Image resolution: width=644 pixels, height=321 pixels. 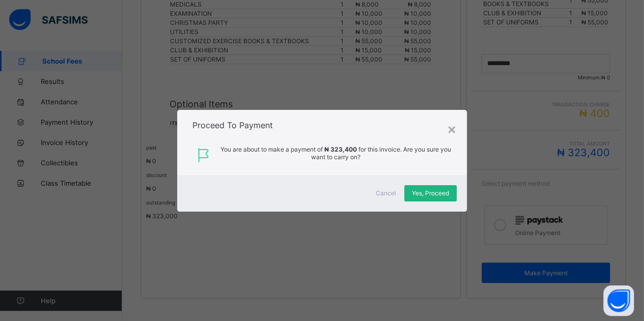 I want to click on span: ₦ 323,400, so click(x=341, y=149).